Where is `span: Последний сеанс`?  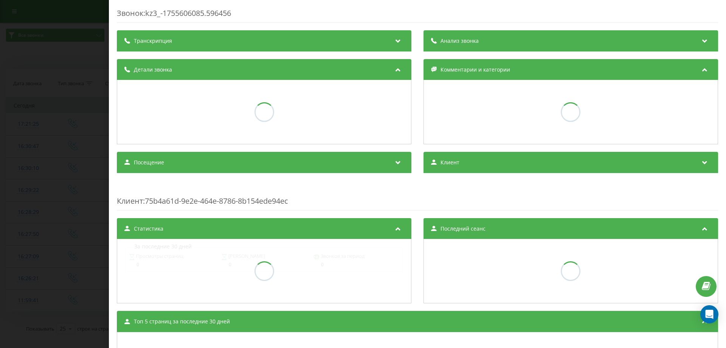
span: Последний сеанс is located at coordinates (463, 228).